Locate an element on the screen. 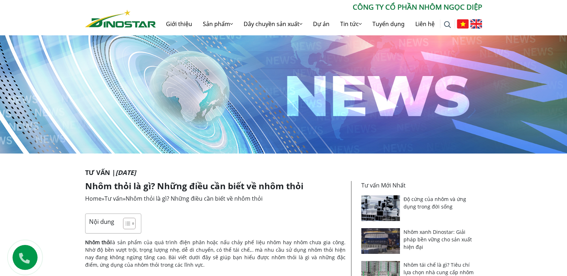 The image size is (567, 276). a: Giới thiệu is located at coordinates (179, 24).